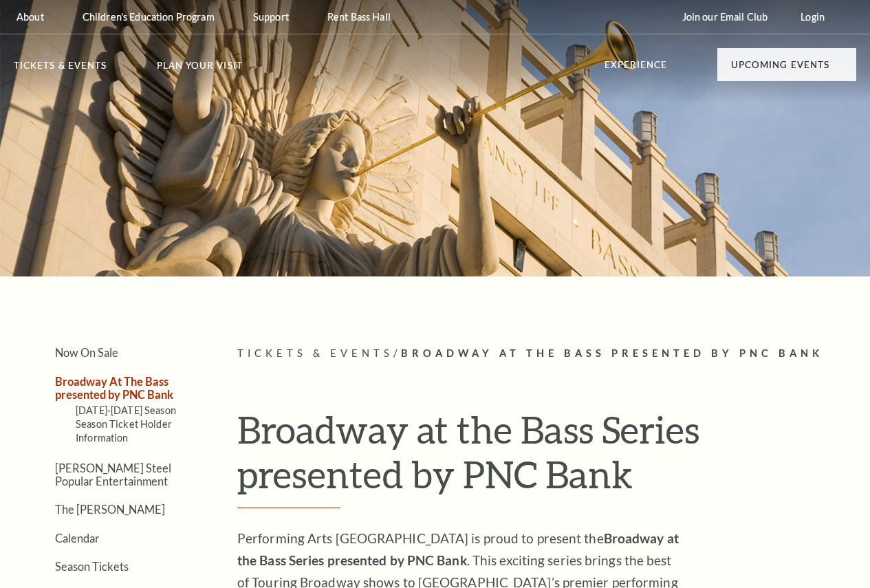  I want to click on a: Season Ticket Holder Information, so click(124, 431).